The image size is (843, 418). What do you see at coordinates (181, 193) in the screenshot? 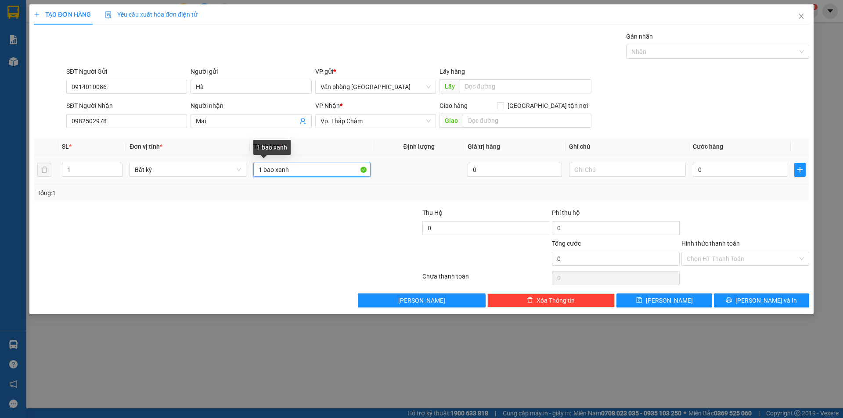
I see `div: Tổng: 1` at bounding box center [181, 193].